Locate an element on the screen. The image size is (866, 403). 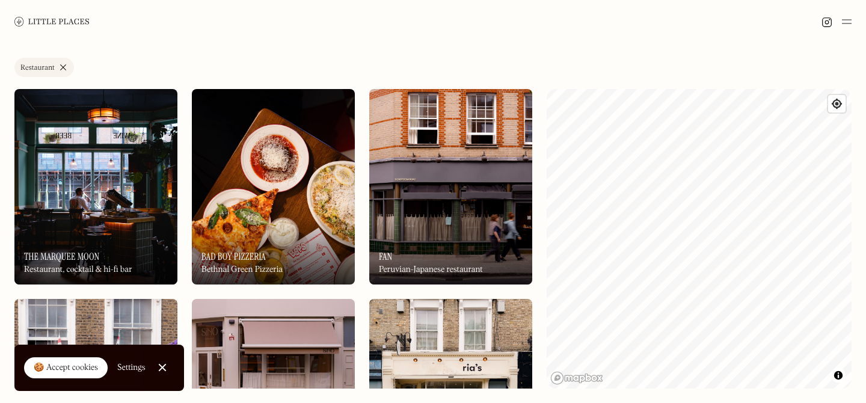
img: Bad Boy Pizzeria is located at coordinates (273, 187).